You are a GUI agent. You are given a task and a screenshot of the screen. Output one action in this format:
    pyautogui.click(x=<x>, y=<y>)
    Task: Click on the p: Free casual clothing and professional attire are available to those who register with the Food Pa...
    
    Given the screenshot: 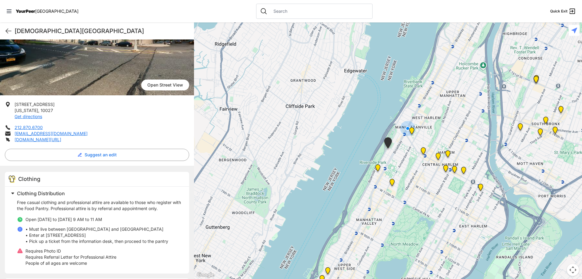 What is the action you would take?
    pyautogui.click(x=99, y=205)
    